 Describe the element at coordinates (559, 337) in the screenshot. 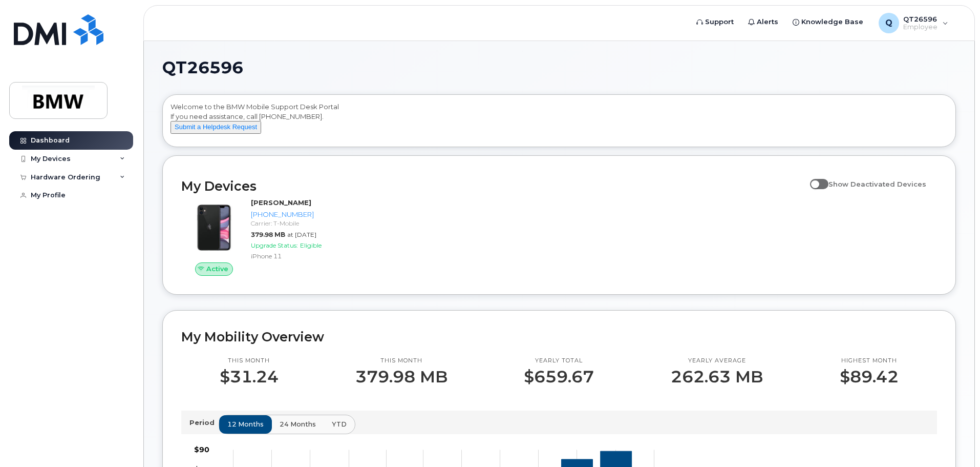

I see `h2: My Mobility Overview` at that location.